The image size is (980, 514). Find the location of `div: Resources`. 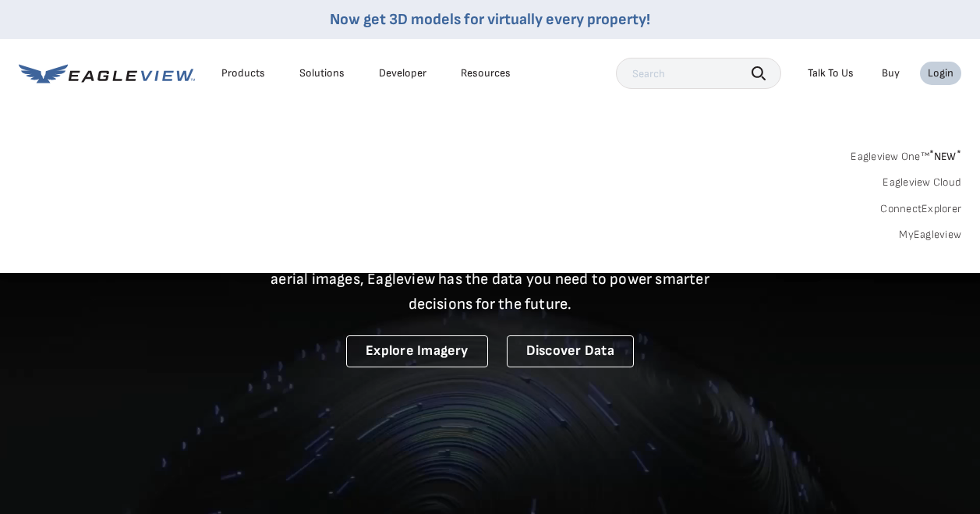

div: Resources is located at coordinates (486, 73).